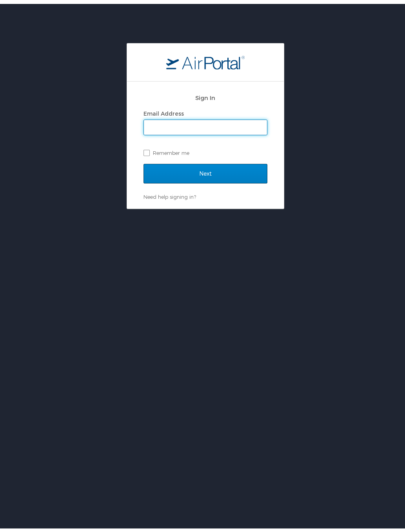 This screenshot has height=532, width=405. Describe the element at coordinates (163, 110) in the screenshot. I see `label: Email Address` at that location.